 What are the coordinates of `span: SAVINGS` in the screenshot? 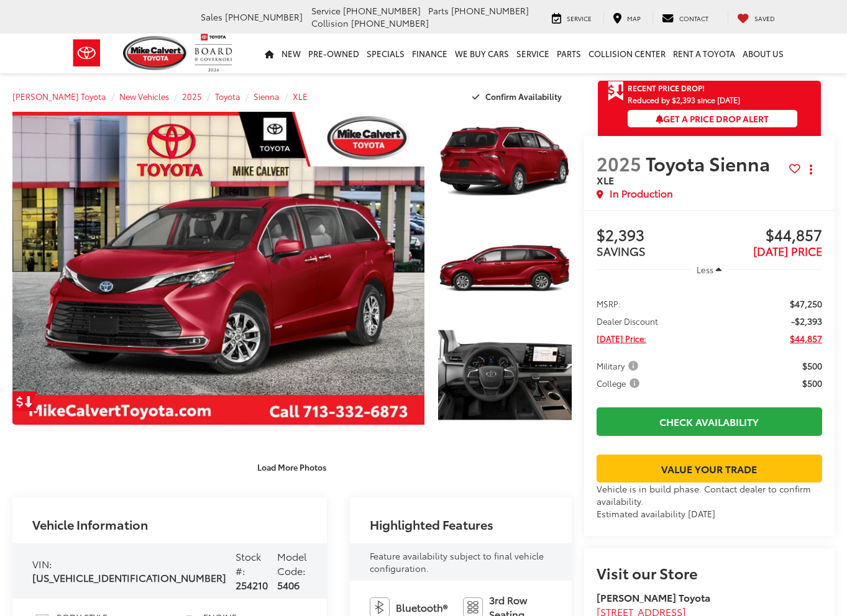 It's located at (621, 251).